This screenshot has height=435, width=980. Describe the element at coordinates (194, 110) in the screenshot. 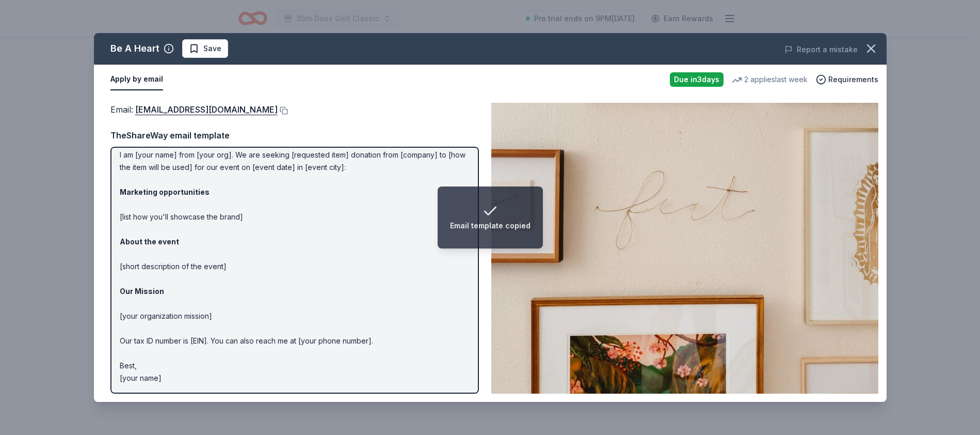

I see `span: Email :` at that location.